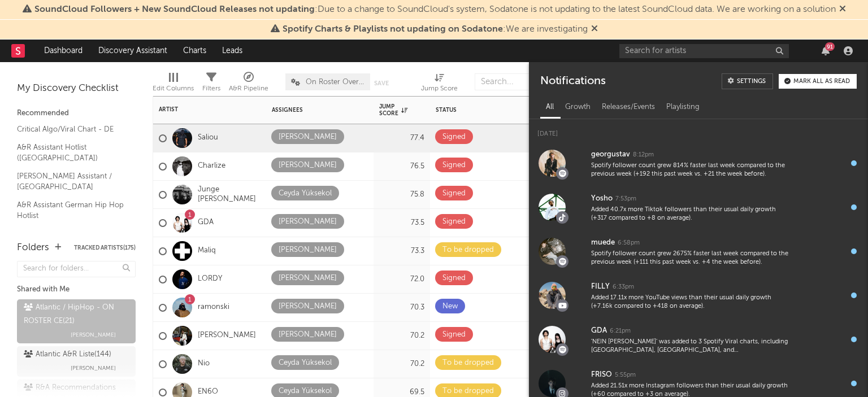  Describe the element at coordinates (450, 306) in the screenshot. I see `div: New` at that location.